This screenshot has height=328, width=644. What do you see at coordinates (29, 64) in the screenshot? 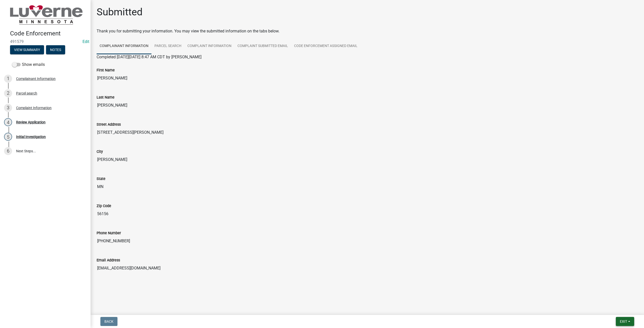
I see `label: Show emails` at bounding box center [29, 64].